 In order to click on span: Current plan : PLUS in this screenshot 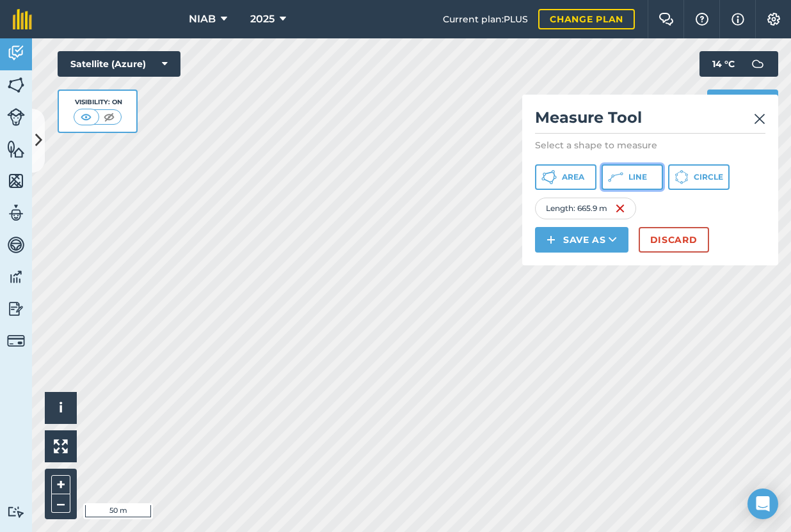, I will do `click(485, 19)`.